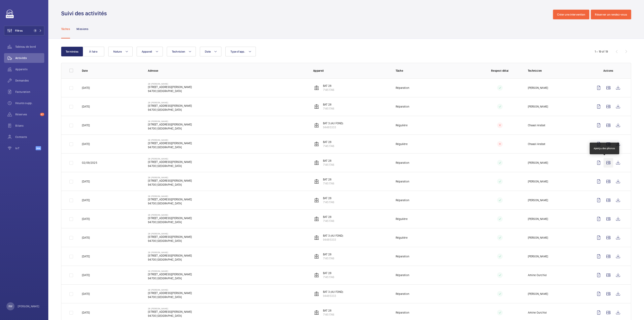 The height and width of the screenshot is (320, 644). I want to click on span: Type d'app., so click(238, 52).